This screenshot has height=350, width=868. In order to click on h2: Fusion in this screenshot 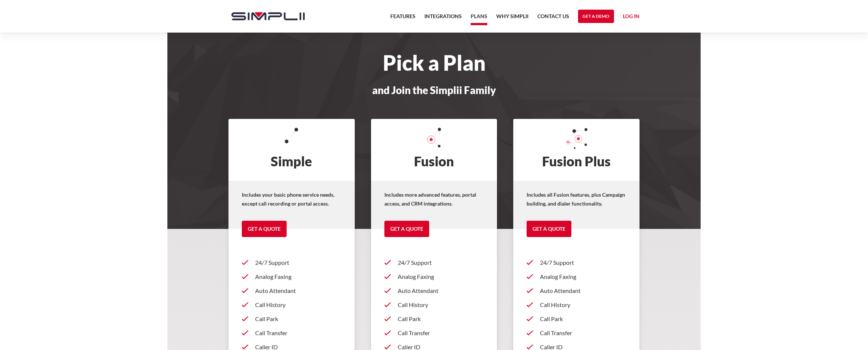, I will do `click(434, 150)`.